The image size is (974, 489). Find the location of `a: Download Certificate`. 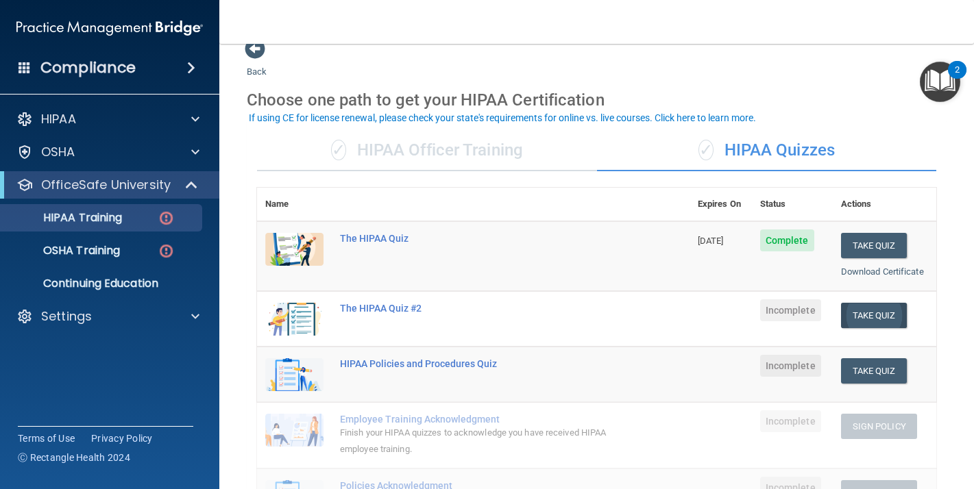

a: Download Certificate is located at coordinates (882, 271).